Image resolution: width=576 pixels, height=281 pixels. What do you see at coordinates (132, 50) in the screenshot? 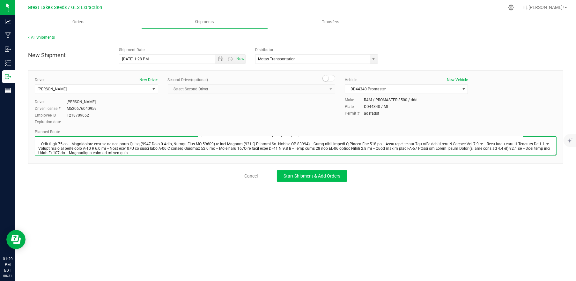
I see `label: Shipment Date` at bounding box center [132, 50].